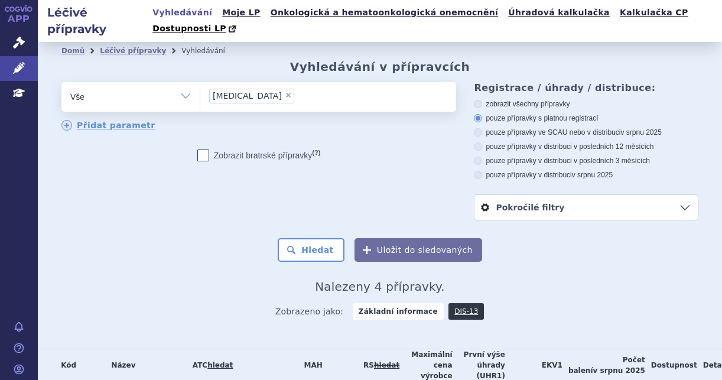 The width and height of the screenshot is (722, 380). Describe the element at coordinates (418, 250) in the screenshot. I see `button: Uložit do sledovaných` at that location.